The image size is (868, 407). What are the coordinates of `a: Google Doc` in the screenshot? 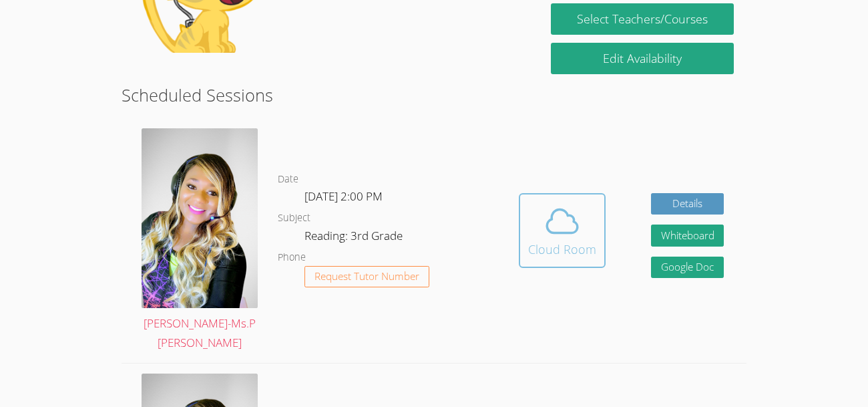 It's located at (688, 267).